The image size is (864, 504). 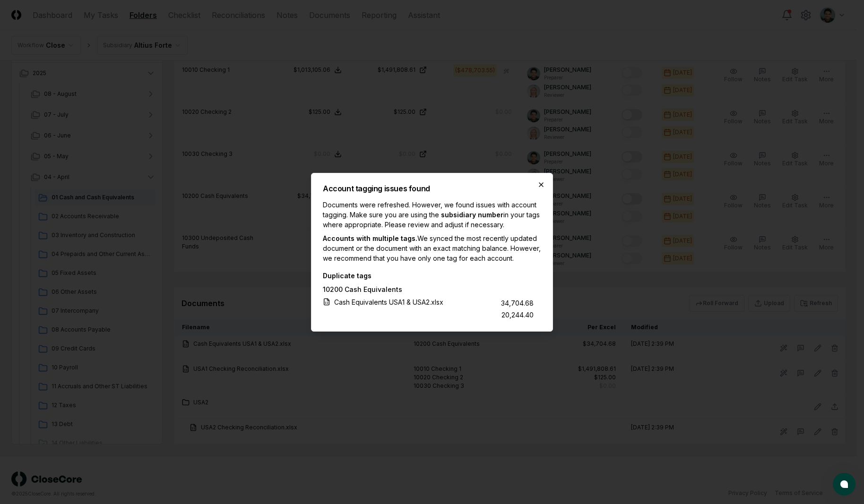 What do you see at coordinates (517, 303) in the screenshot?
I see `div: 34,704.68` at bounding box center [517, 303].